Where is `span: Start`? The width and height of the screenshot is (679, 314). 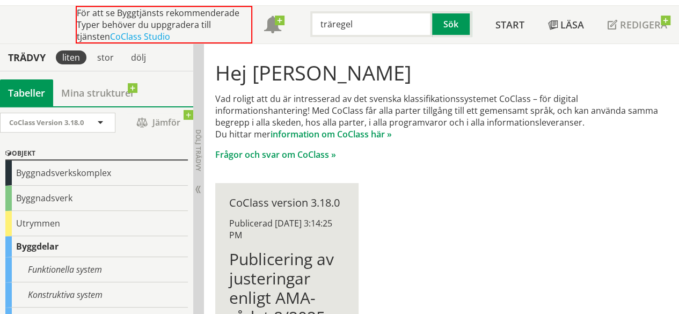
span: Start is located at coordinates (510, 25).